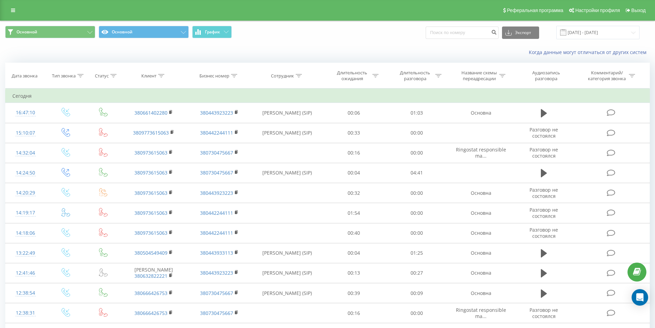 Image resolution: width=655 pixels, height=328 pixels. What do you see at coordinates (25, 273) in the screenshot?
I see `div: 12:41:46` at bounding box center [25, 273].